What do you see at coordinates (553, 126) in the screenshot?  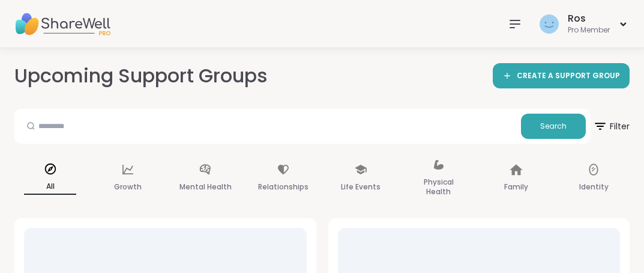 I see `button: Search` at bounding box center [553, 126].